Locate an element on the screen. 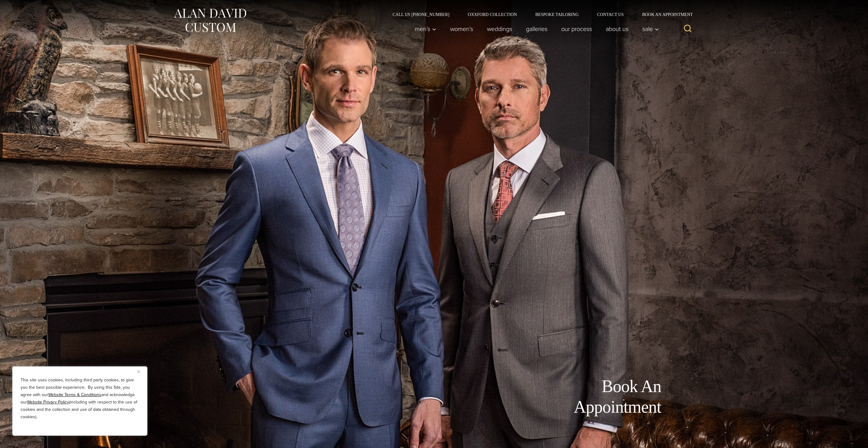 This screenshot has width=868, height=448. p: This site uses cookies, including third party cookies, to give you the best possible experience. ... is located at coordinates (80, 399).